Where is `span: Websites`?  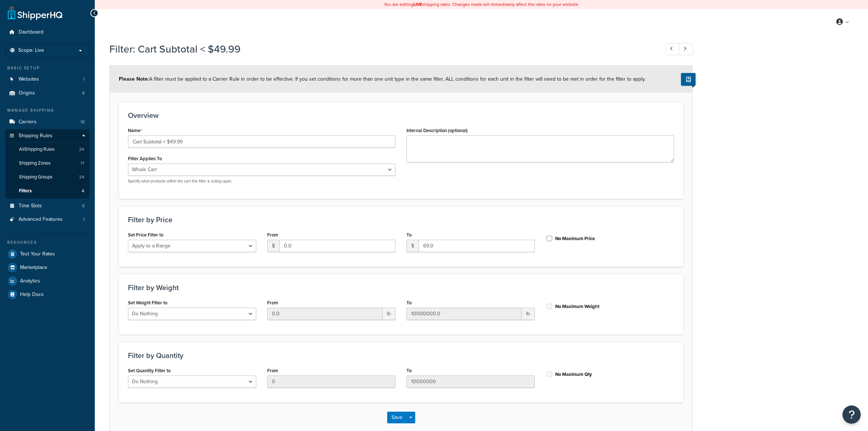
span: Websites is located at coordinates (29, 79).